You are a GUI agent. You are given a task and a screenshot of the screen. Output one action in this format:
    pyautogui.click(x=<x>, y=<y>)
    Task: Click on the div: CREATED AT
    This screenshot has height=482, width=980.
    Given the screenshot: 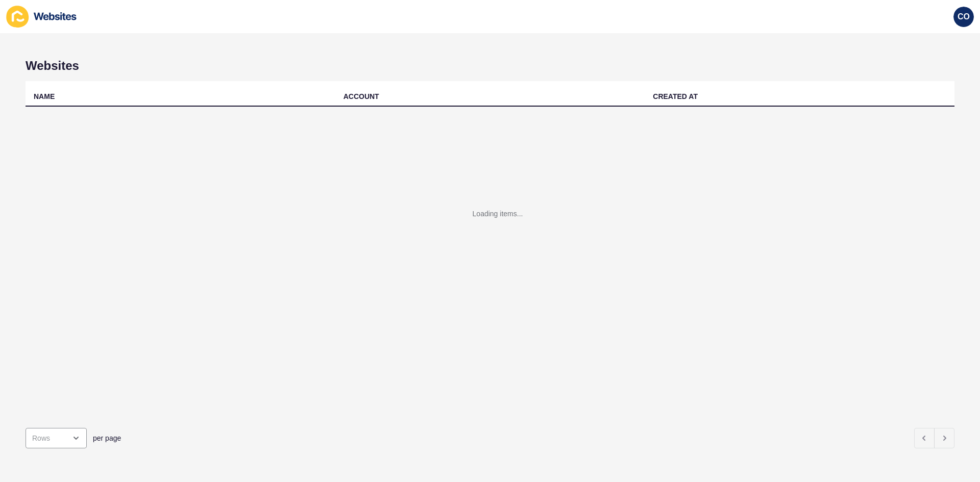 What is the action you would take?
    pyautogui.click(x=675, y=97)
    